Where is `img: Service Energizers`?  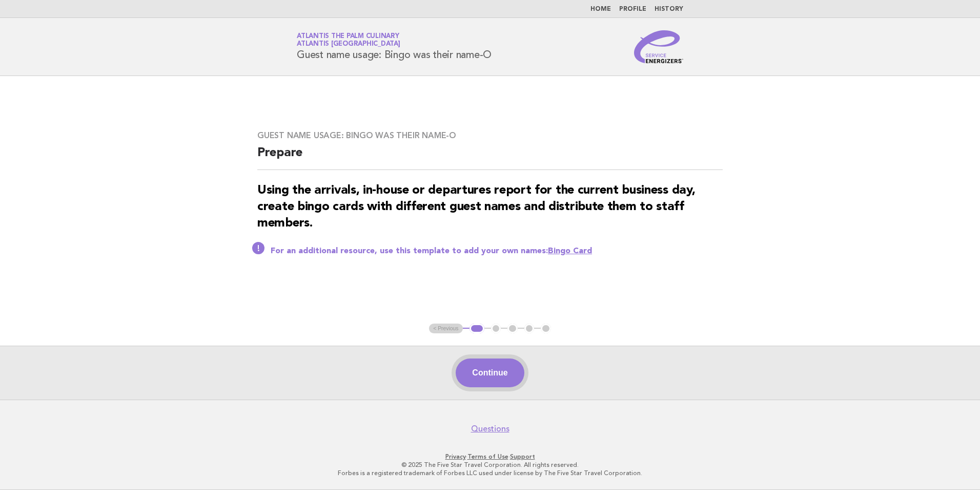
img: Service Energizers is located at coordinates (659, 47).